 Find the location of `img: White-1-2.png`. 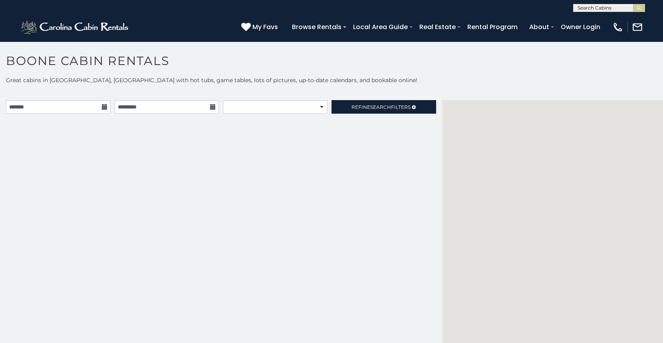

img: White-1-2.png is located at coordinates (75, 27).